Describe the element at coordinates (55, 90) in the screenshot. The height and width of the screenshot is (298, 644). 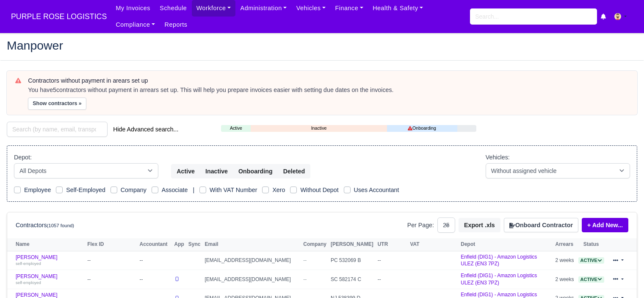
I see `strong: 5` at that location.